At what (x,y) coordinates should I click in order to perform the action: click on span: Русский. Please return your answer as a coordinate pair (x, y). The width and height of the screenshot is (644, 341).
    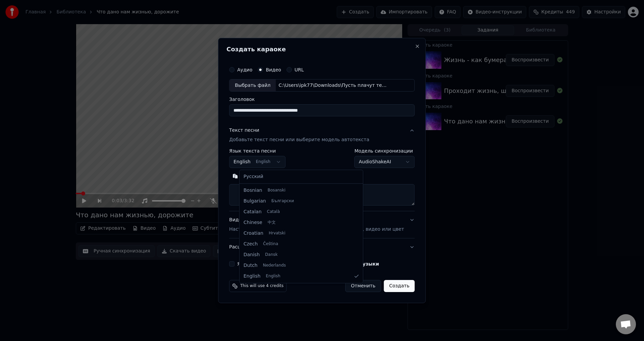
    Looking at the image, I should click on (253, 176).